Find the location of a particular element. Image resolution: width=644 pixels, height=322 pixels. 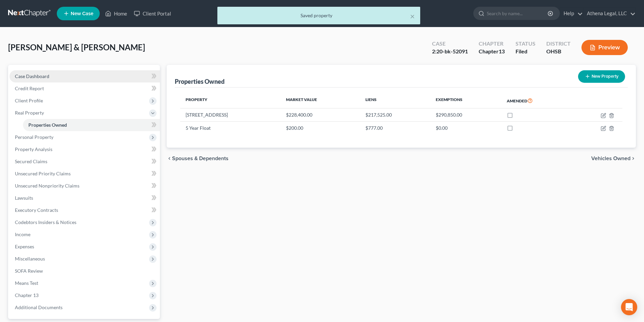

span: Chapter 13 is located at coordinates (27, 295).